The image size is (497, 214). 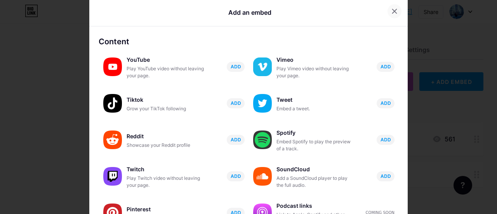 What do you see at coordinates (263, 103) in the screenshot?
I see `img: twitter` at bounding box center [263, 103].